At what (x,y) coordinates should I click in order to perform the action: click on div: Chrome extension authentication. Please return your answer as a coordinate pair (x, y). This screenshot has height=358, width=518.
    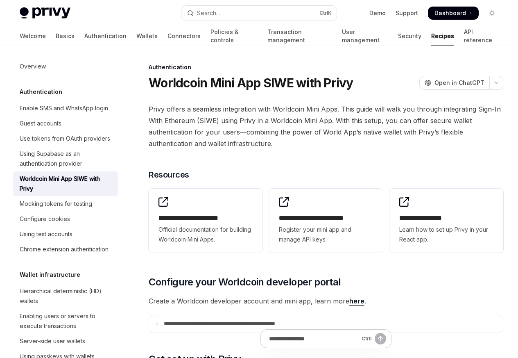
    Looking at the image, I should click on (64, 249).